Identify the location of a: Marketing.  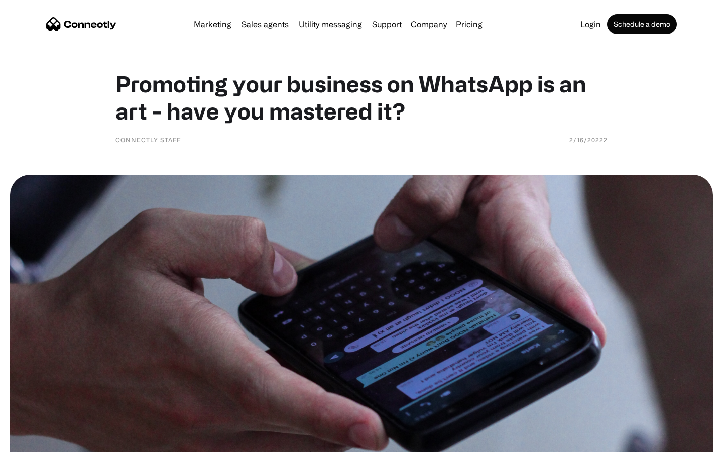
(212, 24).